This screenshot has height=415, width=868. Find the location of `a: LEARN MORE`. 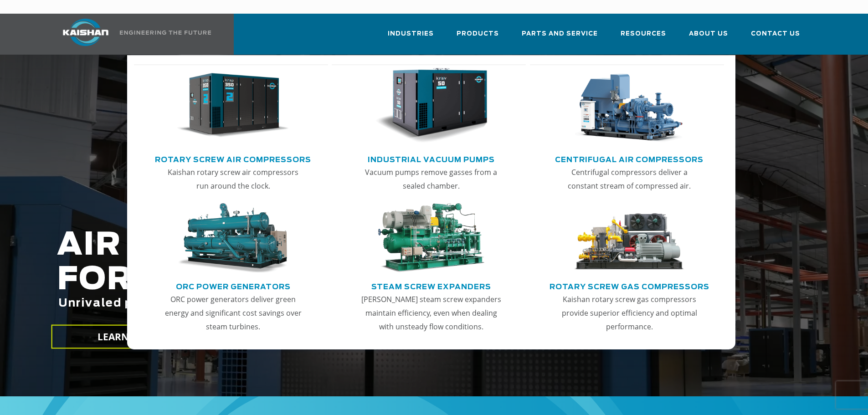

a: LEARN MORE is located at coordinates (129, 337).